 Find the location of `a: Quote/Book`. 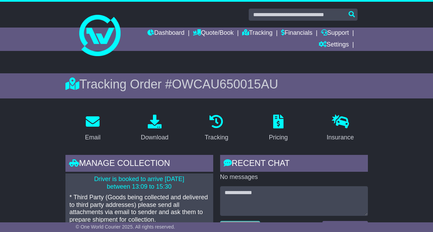

a: Quote/Book is located at coordinates (213, 33).